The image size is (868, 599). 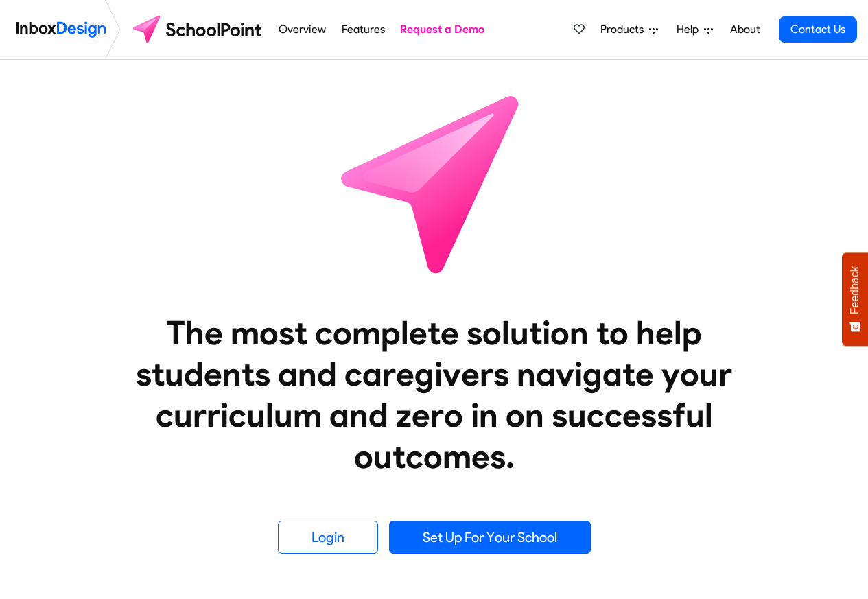 I want to click on a: Contact Us, so click(x=818, y=29).